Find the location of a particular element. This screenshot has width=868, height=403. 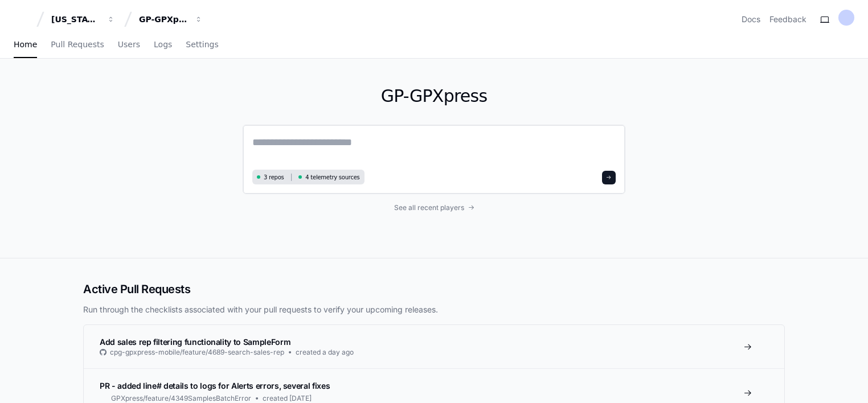

a: Settings is located at coordinates (201, 45).